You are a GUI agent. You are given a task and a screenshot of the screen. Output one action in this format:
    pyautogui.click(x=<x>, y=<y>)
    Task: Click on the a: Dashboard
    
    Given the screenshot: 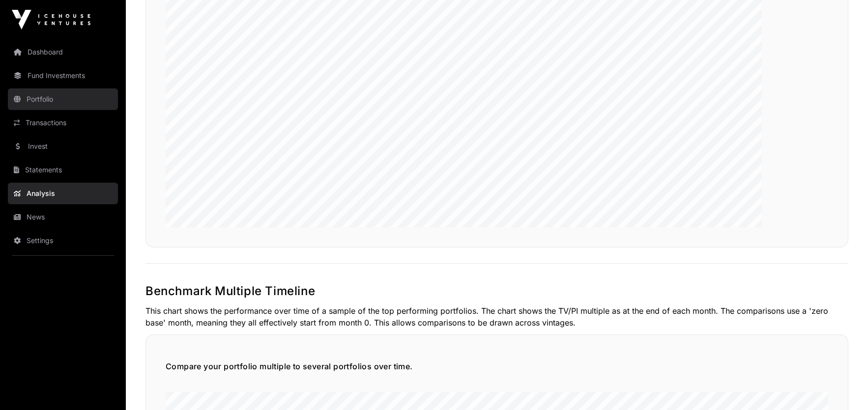 What is the action you would take?
    pyautogui.click(x=63, y=52)
    